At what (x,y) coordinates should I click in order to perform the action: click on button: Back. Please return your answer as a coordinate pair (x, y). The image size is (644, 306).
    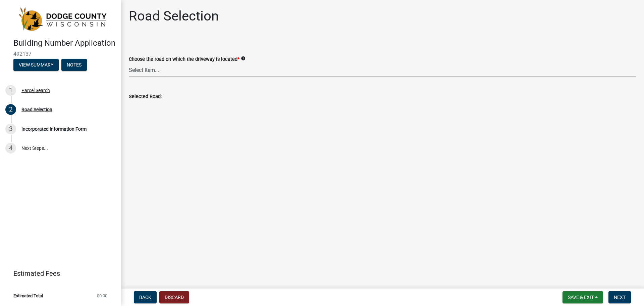
    Looking at the image, I should click on (146, 297).